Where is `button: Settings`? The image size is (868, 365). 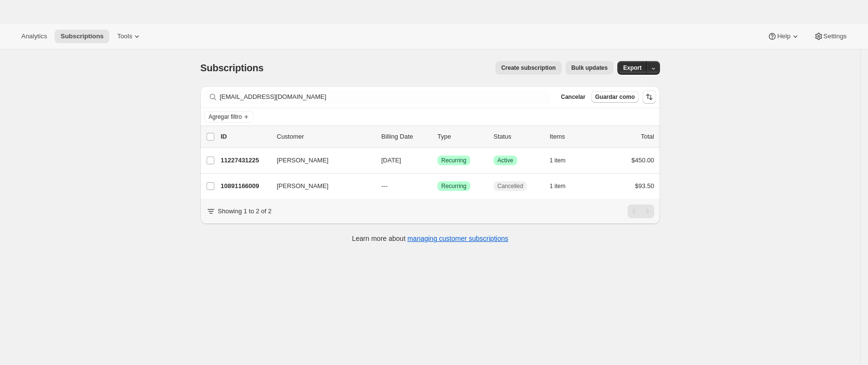 button: Settings is located at coordinates (830, 36).